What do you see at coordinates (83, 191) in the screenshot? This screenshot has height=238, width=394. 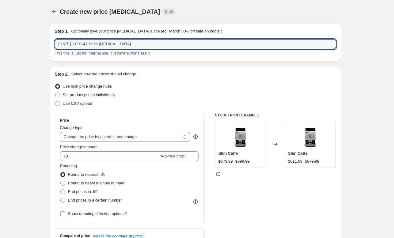 I see `span: End prices in .99` at bounding box center [83, 191].